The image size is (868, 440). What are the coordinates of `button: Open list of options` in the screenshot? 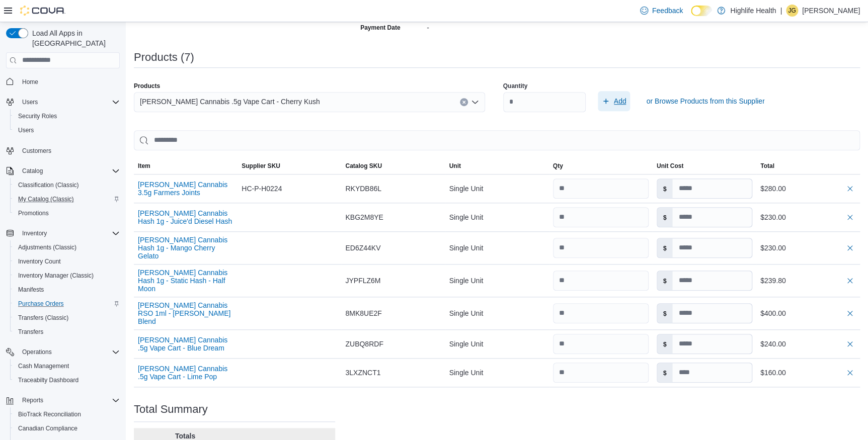 It's located at (475, 102).